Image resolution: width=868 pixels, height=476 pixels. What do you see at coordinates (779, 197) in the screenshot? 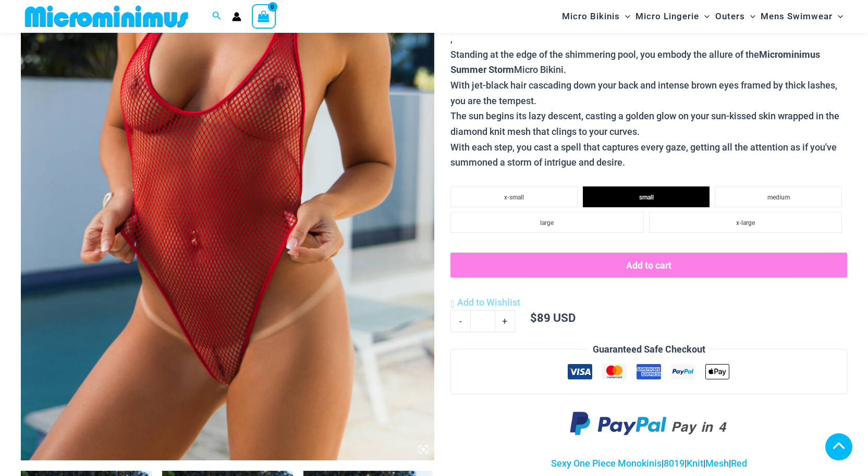
I see `li: medium` at bounding box center [779, 197].